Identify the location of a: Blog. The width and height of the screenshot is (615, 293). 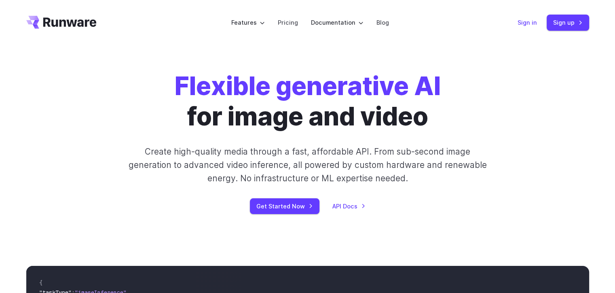
(383, 22).